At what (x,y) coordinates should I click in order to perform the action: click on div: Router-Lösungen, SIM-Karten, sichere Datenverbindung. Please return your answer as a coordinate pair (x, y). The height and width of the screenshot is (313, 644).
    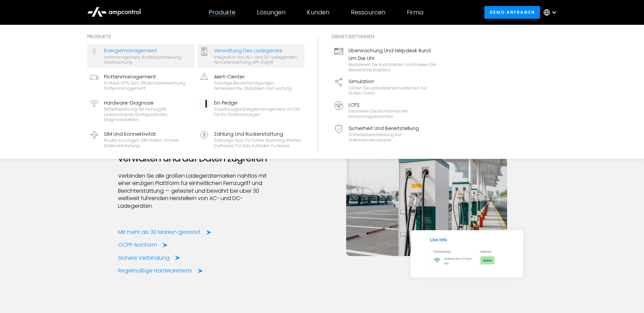
    Looking at the image, I should click on (148, 143).